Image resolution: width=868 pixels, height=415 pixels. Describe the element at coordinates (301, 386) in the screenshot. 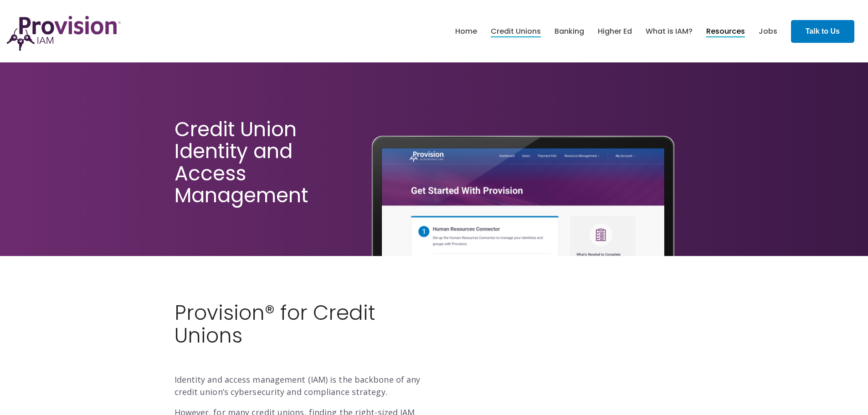

I see `p: Identity and access management (IAM) is the backbone of any credit union’s cybersecurity and comp...` at that location.